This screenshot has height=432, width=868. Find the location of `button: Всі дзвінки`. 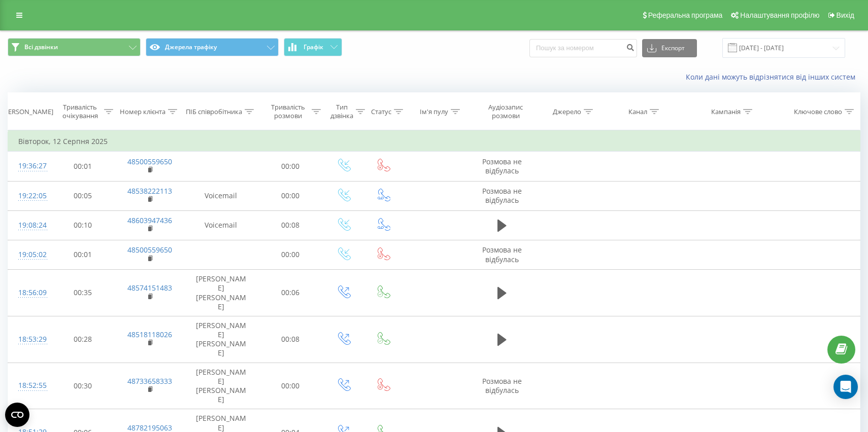

button: Всі дзвінки is located at coordinates (74, 47).